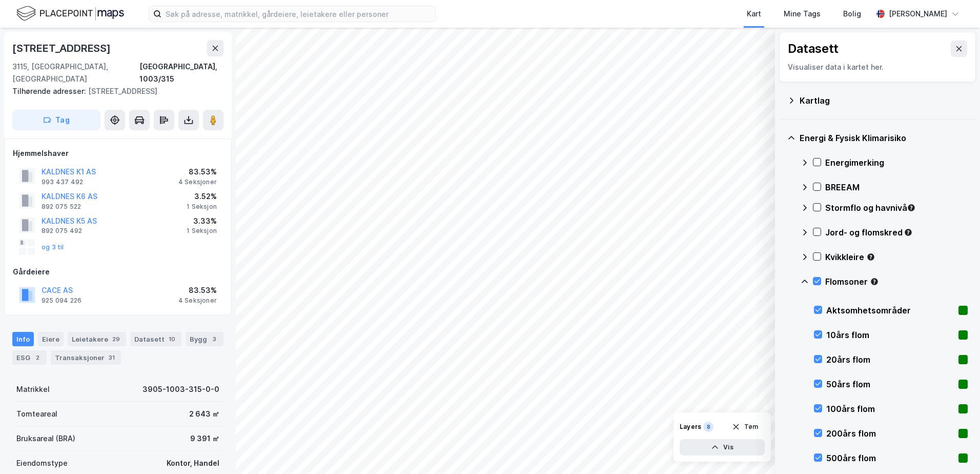  I want to click on div: Kart, so click(754, 14).